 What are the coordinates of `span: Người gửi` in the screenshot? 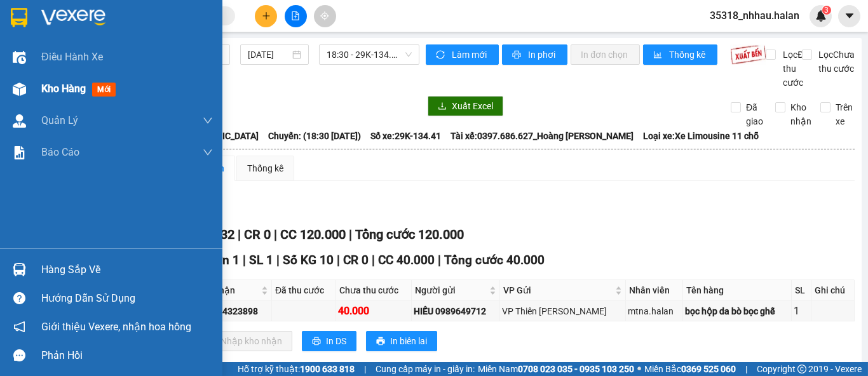 It's located at (450, 290).